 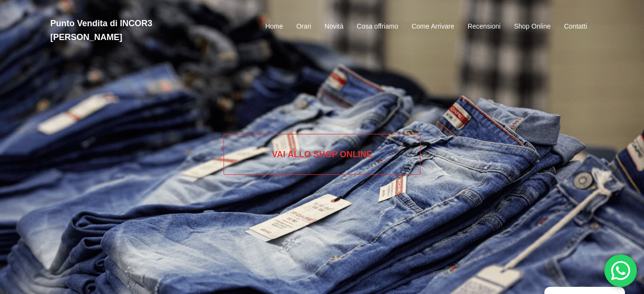 What do you see at coordinates (532, 27) in the screenshot?
I see `a: Shop Online` at bounding box center [532, 27].